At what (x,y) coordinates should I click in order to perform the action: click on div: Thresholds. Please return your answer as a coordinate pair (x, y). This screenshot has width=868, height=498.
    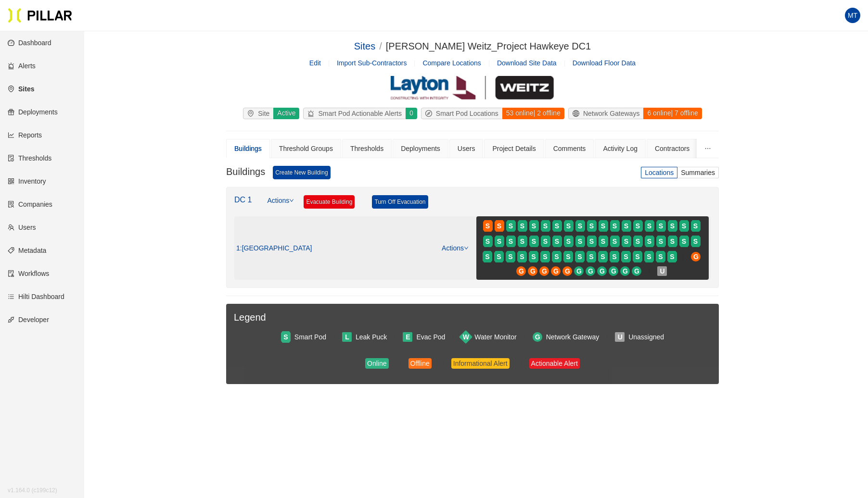
    Looking at the image, I should click on (367, 149).